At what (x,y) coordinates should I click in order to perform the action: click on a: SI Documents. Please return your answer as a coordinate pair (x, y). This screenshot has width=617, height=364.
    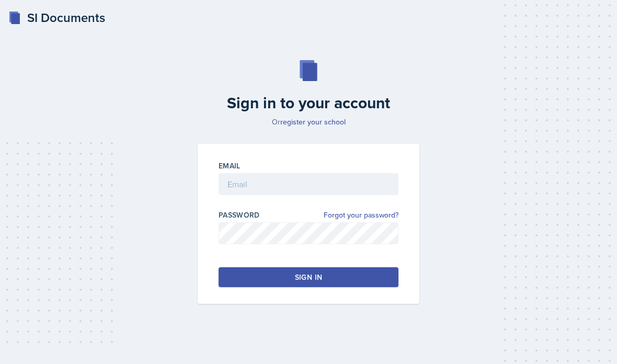
    Looking at the image, I should click on (56, 18).